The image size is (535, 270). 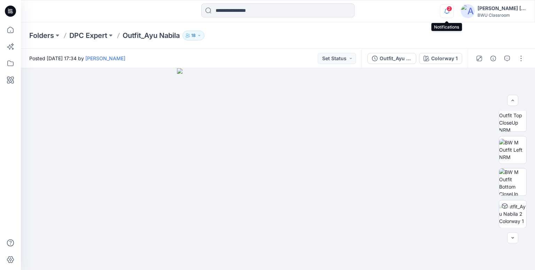 I want to click on button: 18, so click(x=193, y=36).